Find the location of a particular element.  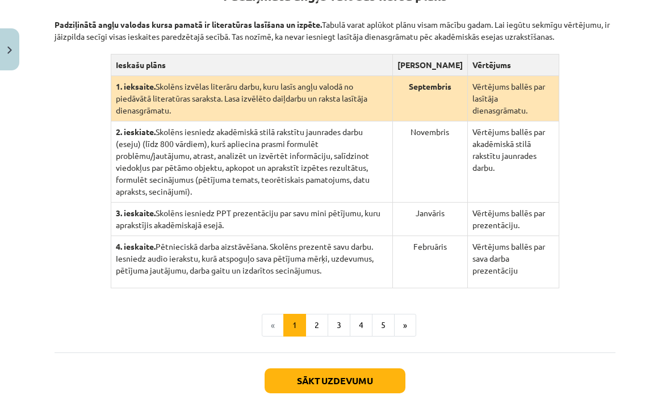

p: Februāris is located at coordinates (430, 247).